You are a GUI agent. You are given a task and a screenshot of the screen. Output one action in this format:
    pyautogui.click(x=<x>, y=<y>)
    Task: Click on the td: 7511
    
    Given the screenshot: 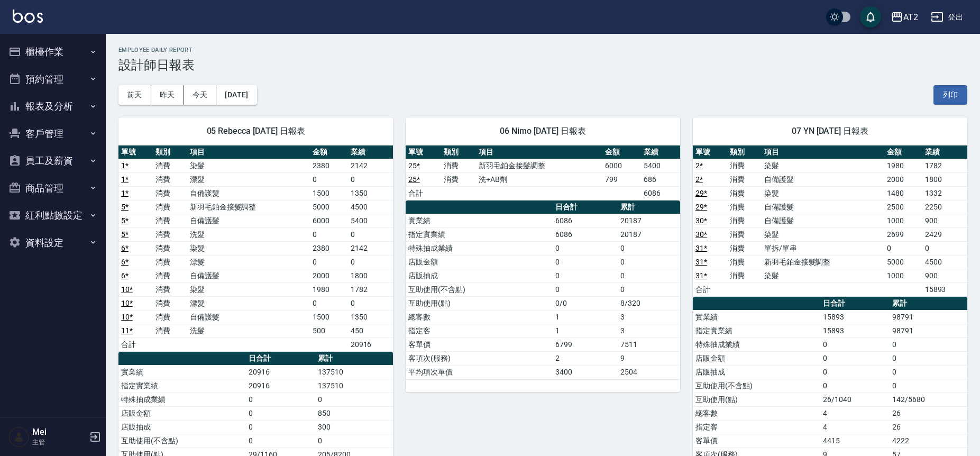 What is the action you would take?
    pyautogui.click(x=648, y=344)
    